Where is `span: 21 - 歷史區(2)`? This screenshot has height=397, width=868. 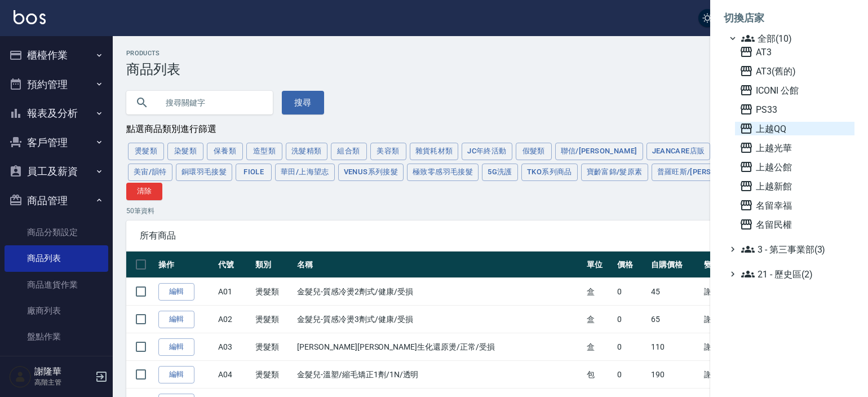
span: 21 - 歷史區(2) is located at coordinates (796, 274).